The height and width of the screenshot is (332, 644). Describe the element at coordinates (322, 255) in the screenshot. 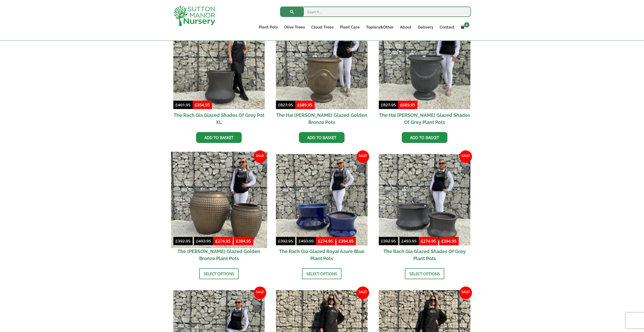

I see `h2: The Rach Gia Glazed Royal Azure Blue Plant Pots` at that location.